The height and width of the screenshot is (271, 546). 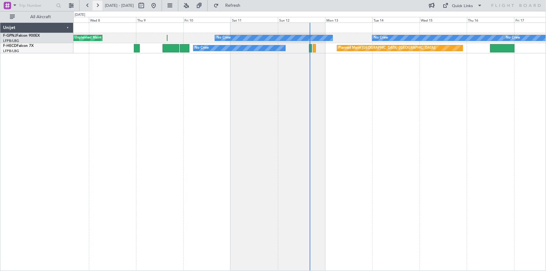 I want to click on button: Refresh, so click(x=229, y=6).